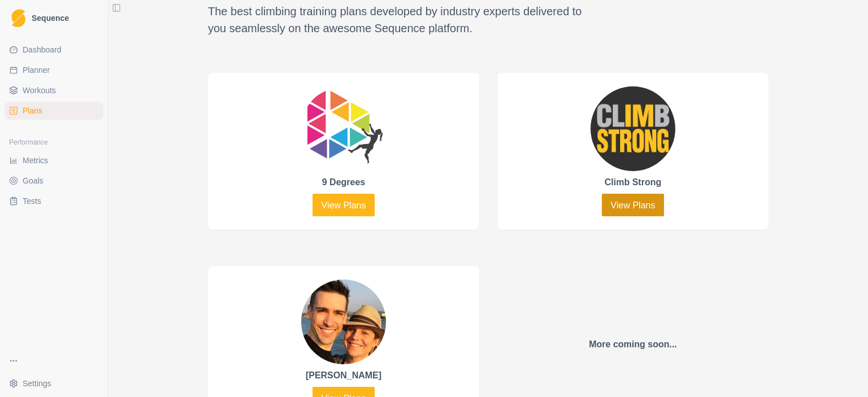 The height and width of the screenshot is (397, 868). What do you see at coordinates (54, 180) in the screenshot?
I see `a: Goals` at bounding box center [54, 180].